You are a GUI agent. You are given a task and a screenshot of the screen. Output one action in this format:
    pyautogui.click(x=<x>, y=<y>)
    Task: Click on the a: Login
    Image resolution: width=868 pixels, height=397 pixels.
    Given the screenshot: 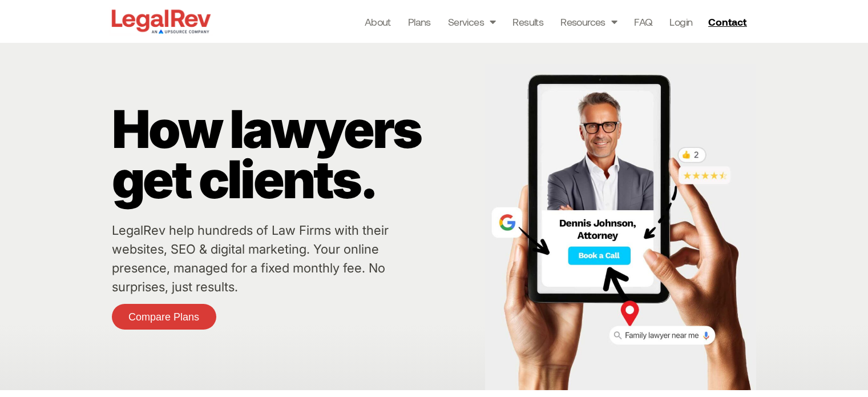 What is the action you would take?
    pyautogui.click(x=681, y=22)
    